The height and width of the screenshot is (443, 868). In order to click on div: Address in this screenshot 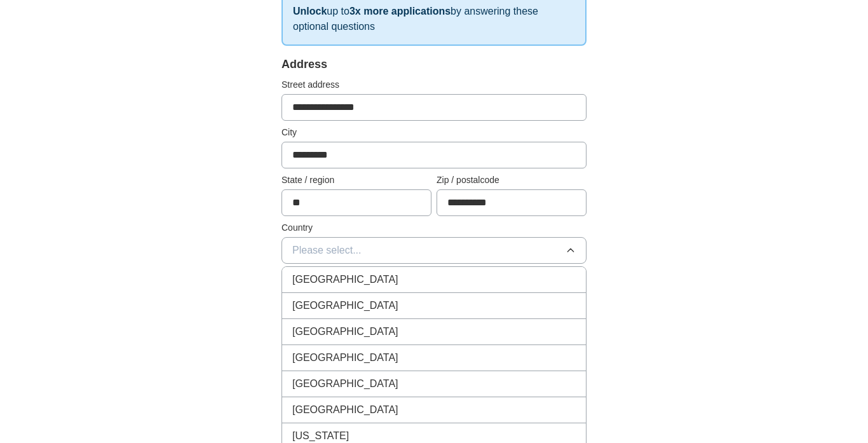, I will do `click(434, 64)`.